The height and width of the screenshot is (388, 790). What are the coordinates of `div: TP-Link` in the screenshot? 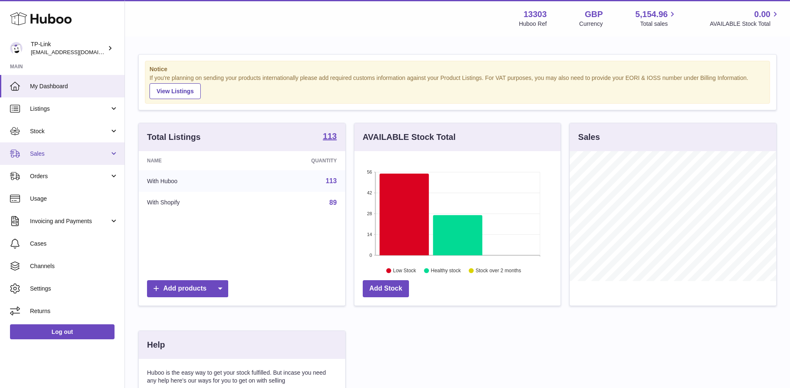 It's located at (68, 48).